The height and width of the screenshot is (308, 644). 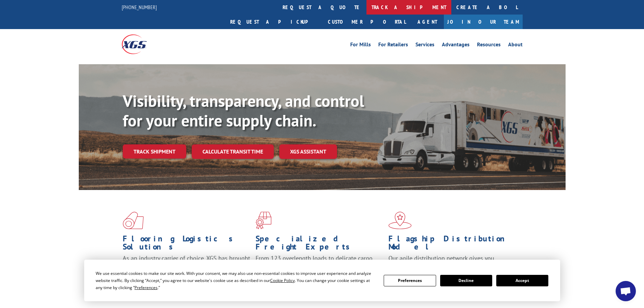 What do you see at coordinates (456, 46) in the screenshot?
I see `a: Advantages` at bounding box center [456, 46].